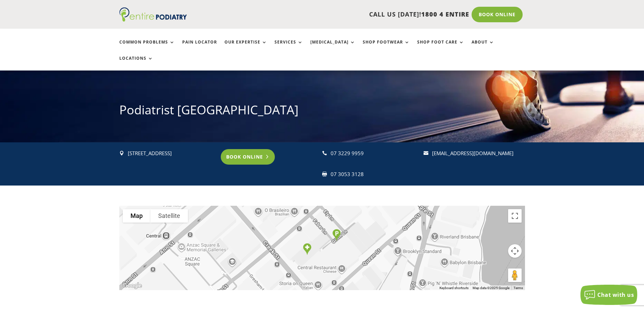  Describe the element at coordinates (386, 47) in the screenshot. I see `a: Shop Footwear` at that location.